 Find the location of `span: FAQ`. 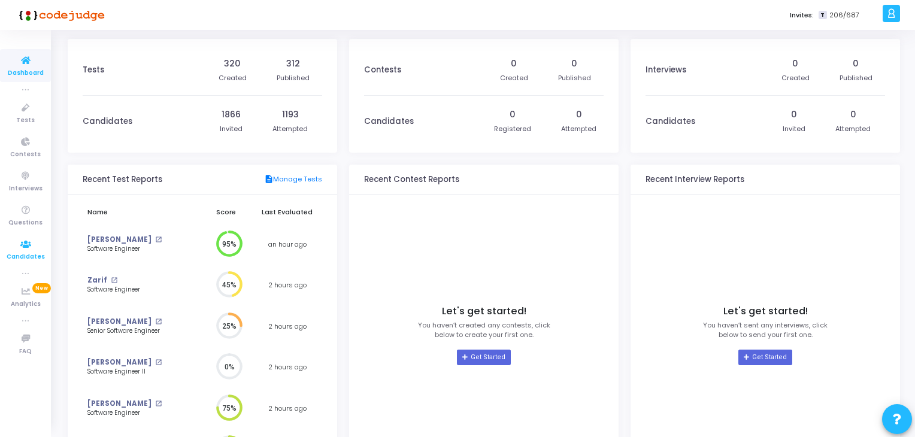

span: FAQ is located at coordinates (25, 352).